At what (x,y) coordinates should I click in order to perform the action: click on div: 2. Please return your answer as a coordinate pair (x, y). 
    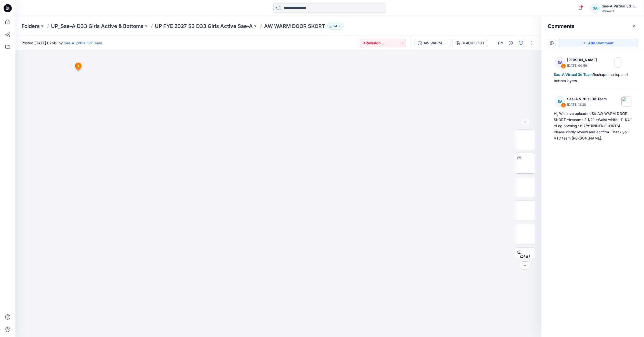
    Looking at the image, I should click on (564, 66).